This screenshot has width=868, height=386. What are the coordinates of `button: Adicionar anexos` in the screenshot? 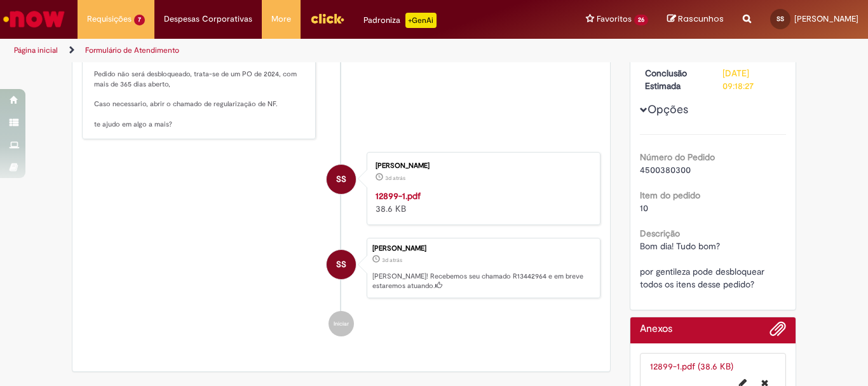 It's located at (778, 332).